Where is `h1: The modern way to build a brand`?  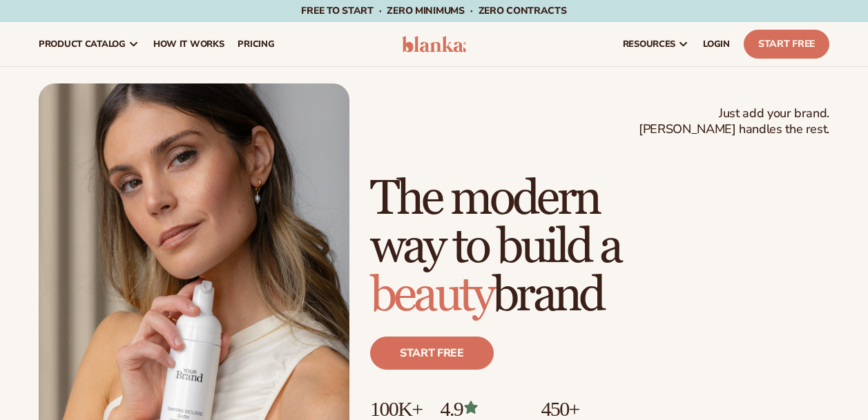
h1: The modern way to build a brand is located at coordinates (600, 247).